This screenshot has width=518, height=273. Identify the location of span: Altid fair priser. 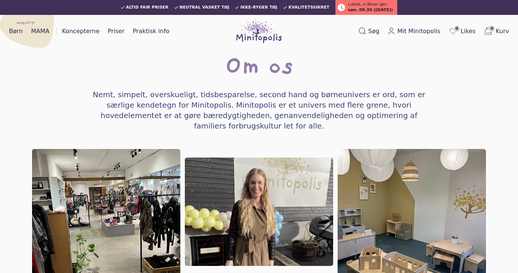
(147, 7).